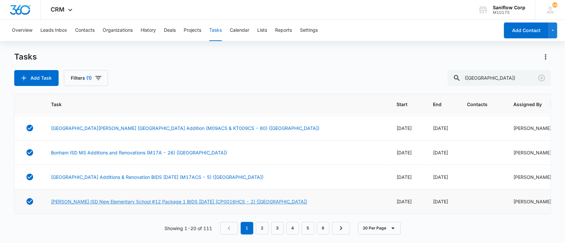 The image size is (565, 243). I want to click on button: Organizations, so click(117, 30).